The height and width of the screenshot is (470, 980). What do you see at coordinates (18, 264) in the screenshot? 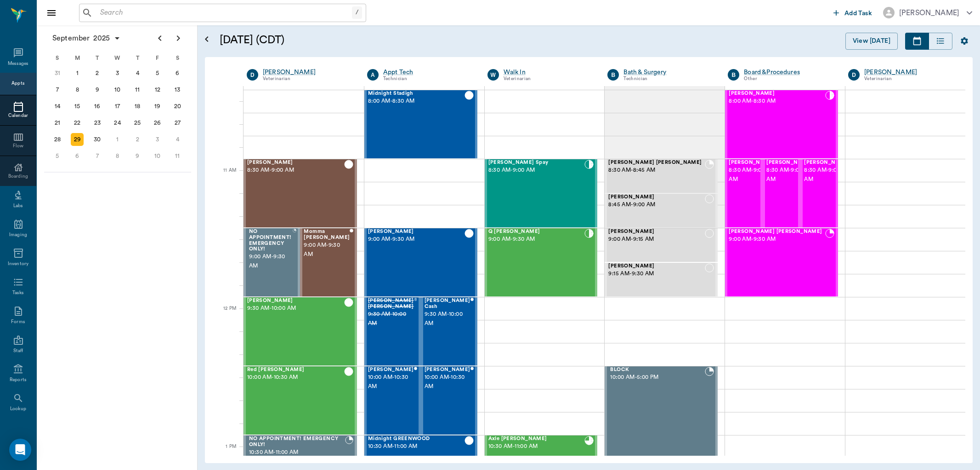
I see `div: Inventory` at bounding box center [18, 264].